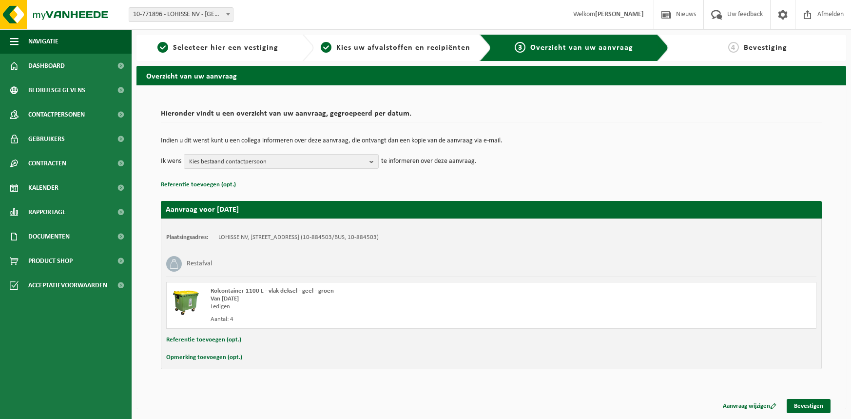 The image size is (851, 419). What do you see at coordinates (186, 302) in the screenshot?
I see `img: WB-1100-HPE-GN-50.png` at bounding box center [186, 302].